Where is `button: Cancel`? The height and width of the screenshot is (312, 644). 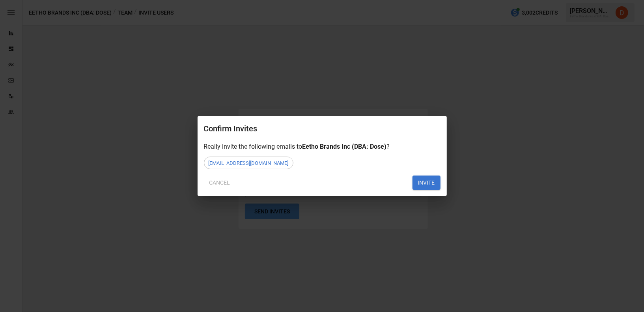
button: Cancel is located at coordinates (220, 183).